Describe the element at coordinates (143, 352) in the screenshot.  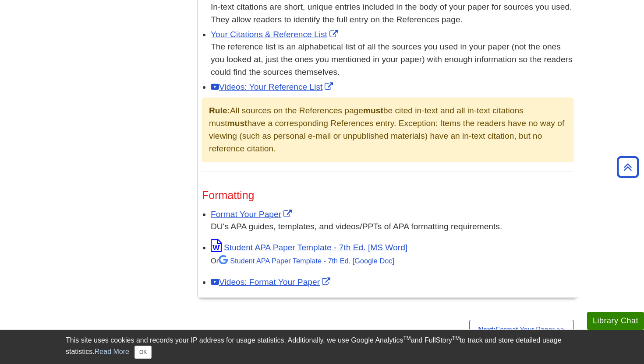
I see `button: Close` at that location.